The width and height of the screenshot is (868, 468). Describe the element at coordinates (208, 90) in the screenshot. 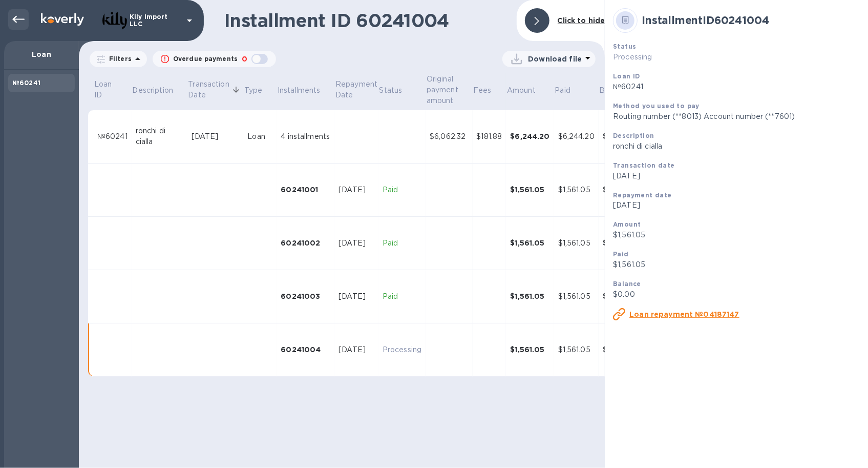

I see `p: Transaction Date` at that location.